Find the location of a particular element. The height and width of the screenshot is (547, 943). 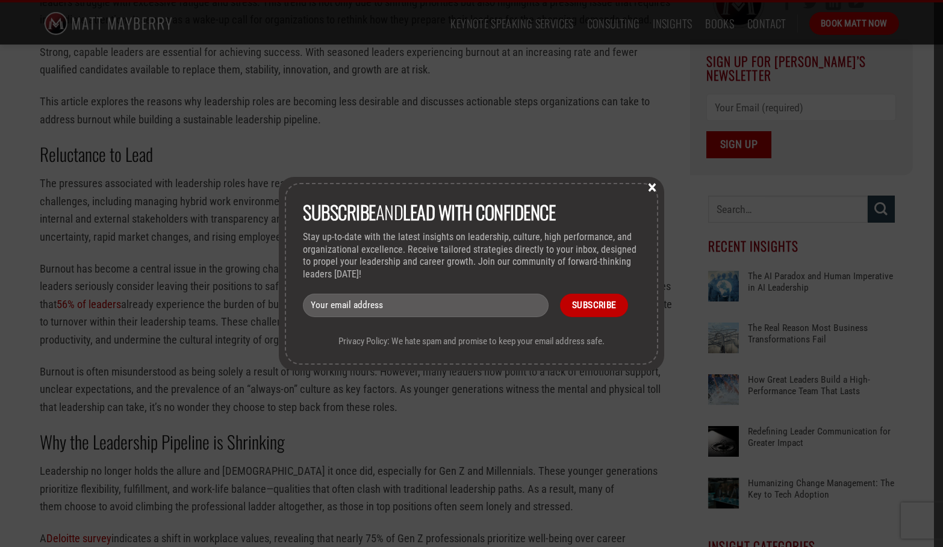

input: Your email address is located at coordinates (426, 305).